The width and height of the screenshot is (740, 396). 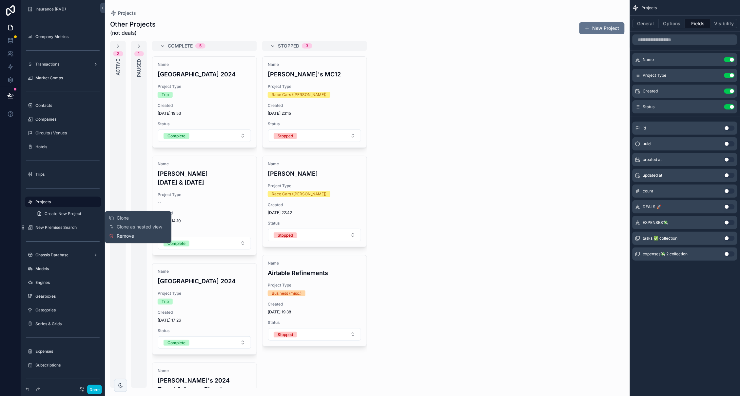 What do you see at coordinates (652, 207) in the screenshot?
I see `span: DEALS 🚀` at bounding box center [652, 207].